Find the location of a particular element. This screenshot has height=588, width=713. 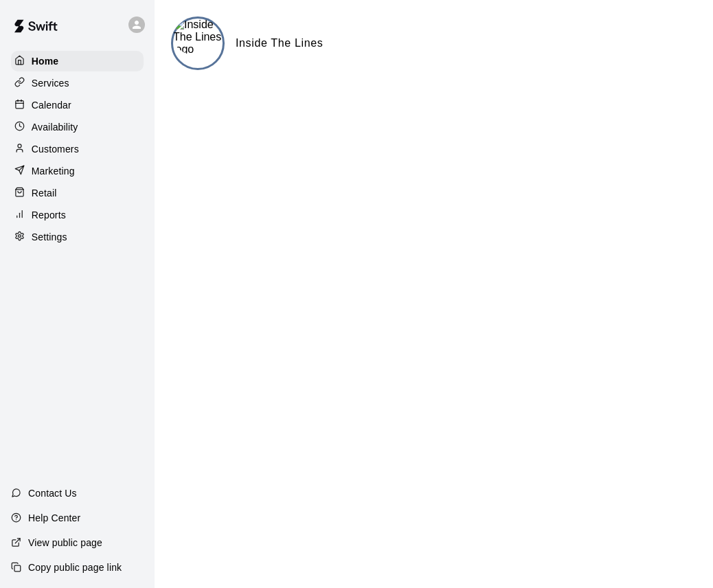

a: Services is located at coordinates (77, 83).